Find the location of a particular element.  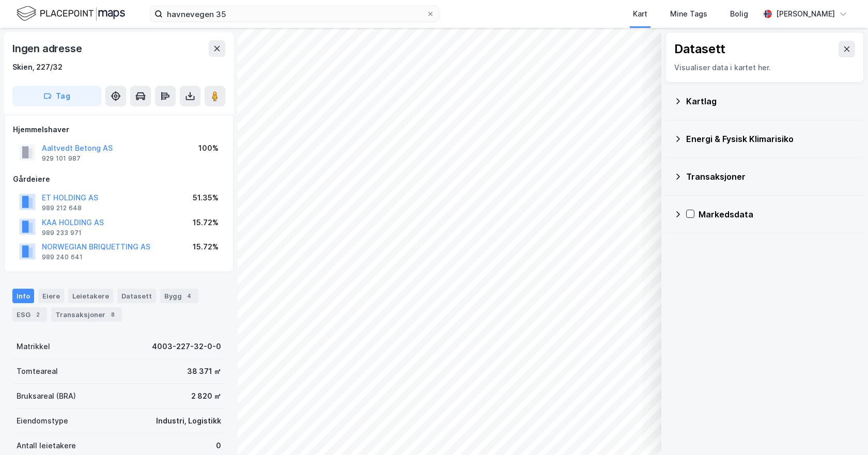

div: 989 240 641 is located at coordinates (62, 257).